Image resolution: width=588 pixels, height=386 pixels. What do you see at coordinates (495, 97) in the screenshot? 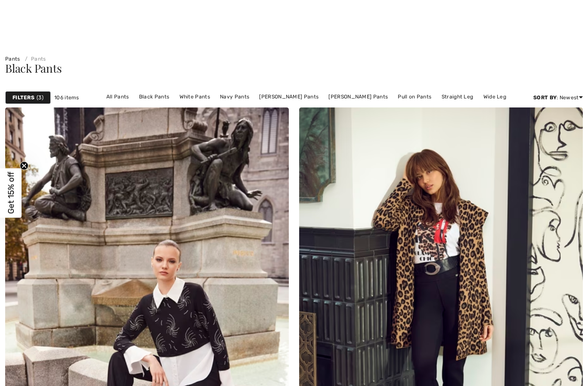
I see `a: Wide Leg` at bounding box center [495, 97].